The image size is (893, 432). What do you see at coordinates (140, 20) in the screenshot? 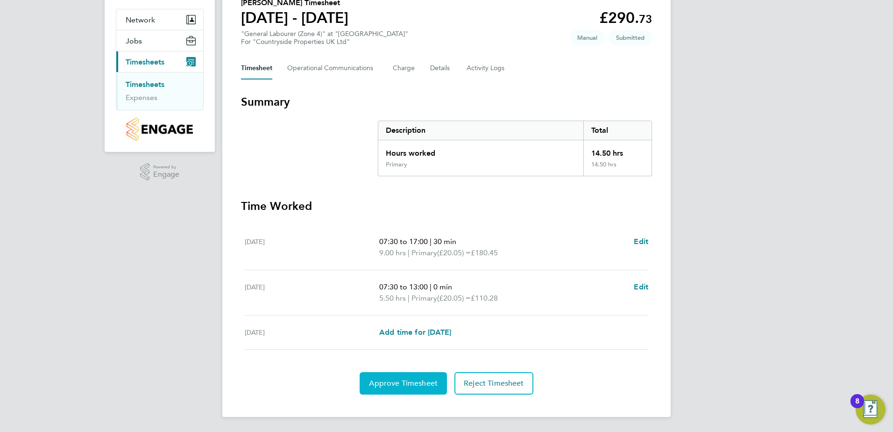
I see `span: Network` at bounding box center [140, 20].